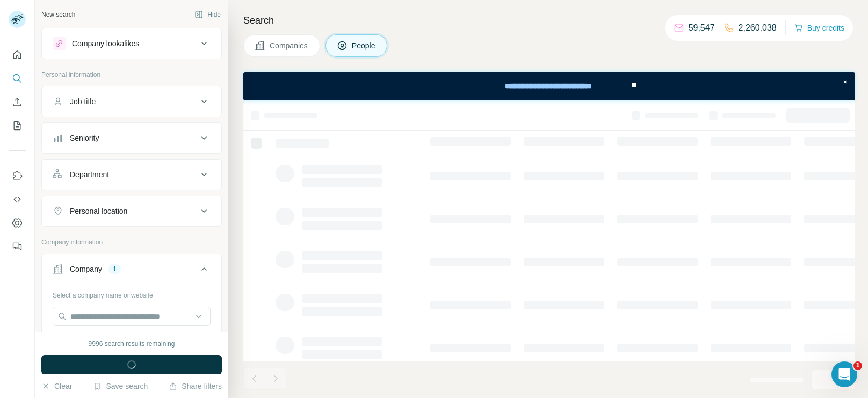 Image resolution: width=868 pixels, height=398 pixels. What do you see at coordinates (89, 175) in the screenshot?
I see `div: Department` at bounding box center [89, 175].